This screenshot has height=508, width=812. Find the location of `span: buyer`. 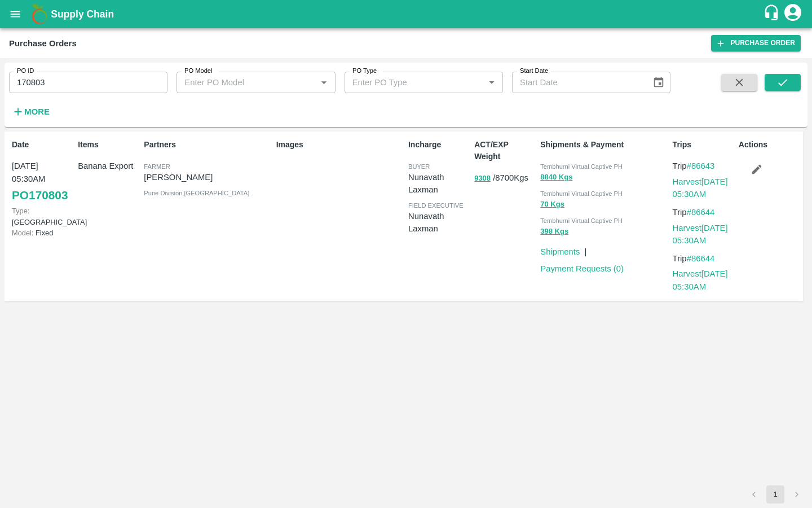

span: buyer is located at coordinates (419, 167).